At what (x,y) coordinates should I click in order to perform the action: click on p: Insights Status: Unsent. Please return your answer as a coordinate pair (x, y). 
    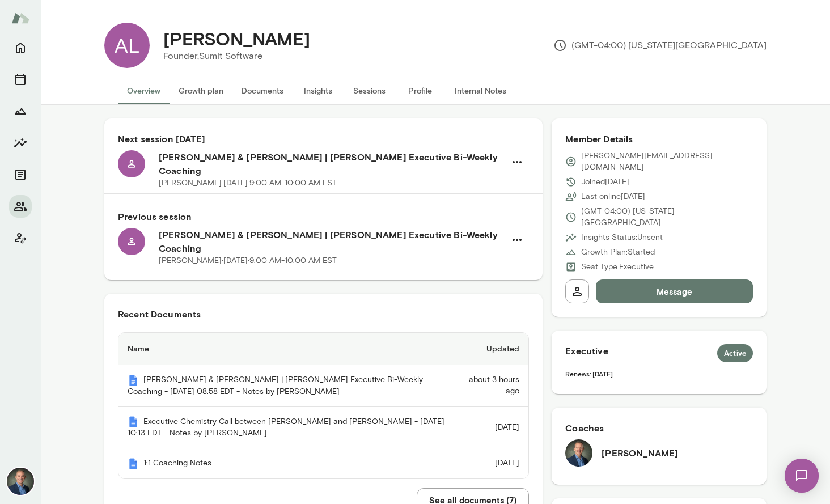
    Looking at the image, I should click on (622, 237).